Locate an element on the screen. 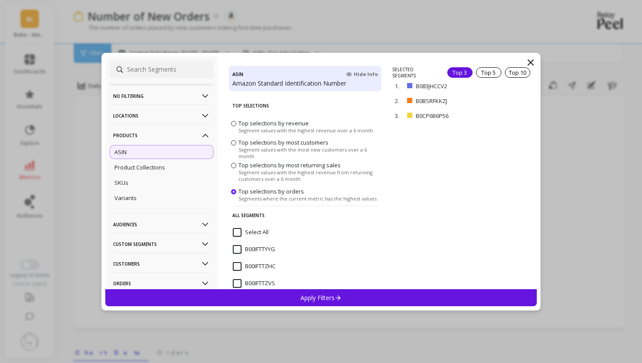 The width and height of the screenshot is (642, 363). span: B00IFTTZVS is located at coordinates (254, 284).